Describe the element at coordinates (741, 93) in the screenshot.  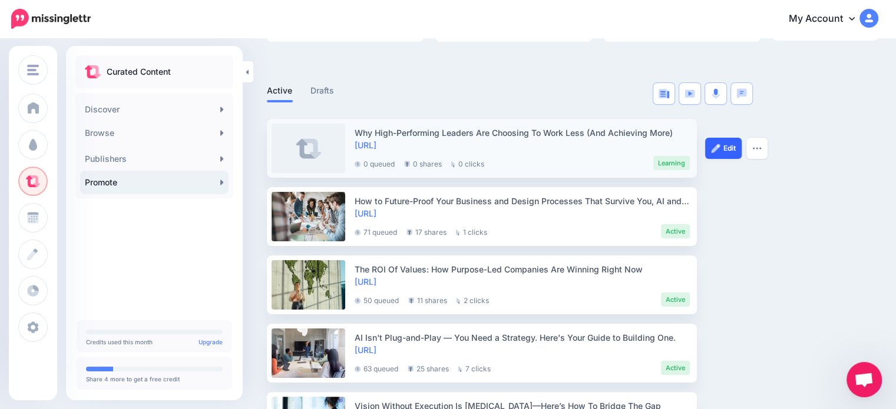
I see `img: chat-square-blue.png` at that location.